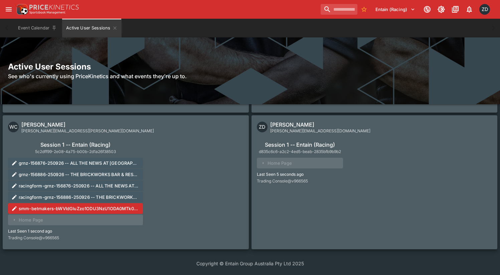 The width and height of the screenshot is (500, 275). I want to click on button: Toggle light/dark mode, so click(441, 9).